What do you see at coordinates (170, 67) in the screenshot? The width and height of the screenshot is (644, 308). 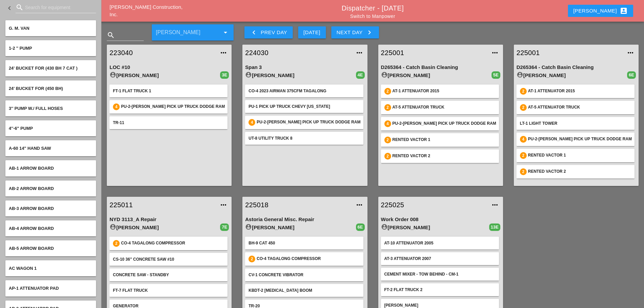 I see `div: LOC #10` at bounding box center [170, 67].